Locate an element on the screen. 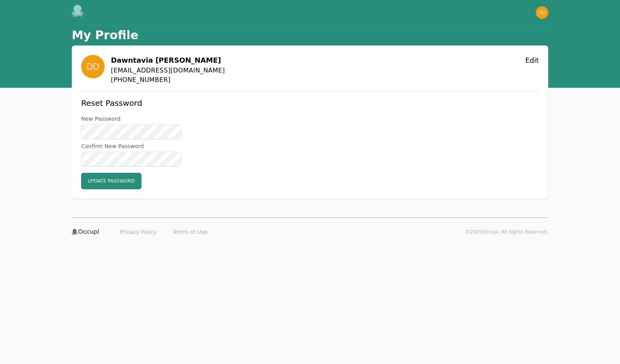 The image size is (620, 364). button: Edit is located at coordinates (532, 61).